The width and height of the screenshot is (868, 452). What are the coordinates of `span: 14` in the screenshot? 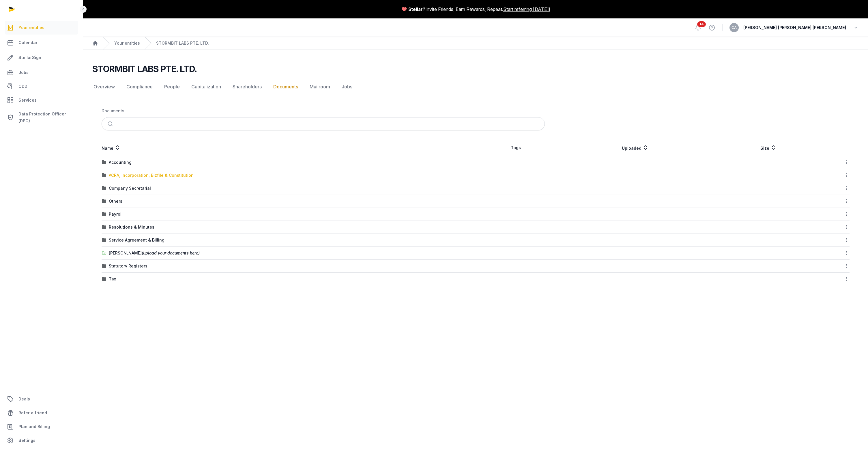 It's located at (701, 24).